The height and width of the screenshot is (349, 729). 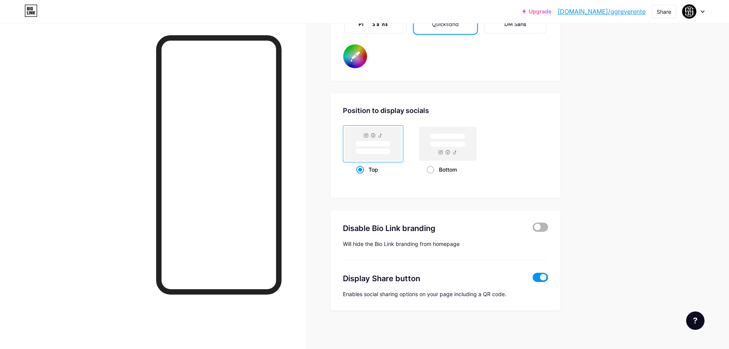 I want to click on div: Top, so click(x=373, y=169).